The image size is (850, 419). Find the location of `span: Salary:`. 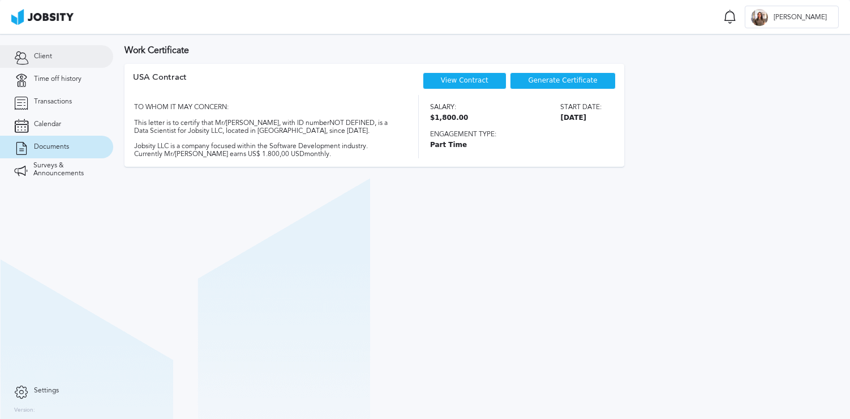

span: Salary: is located at coordinates (449, 107).